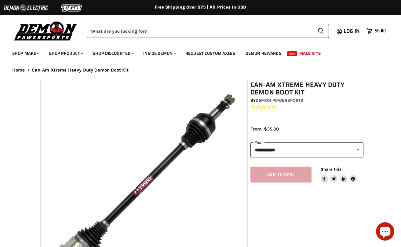  I want to click on a: Request Custom Axles, so click(210, 53).